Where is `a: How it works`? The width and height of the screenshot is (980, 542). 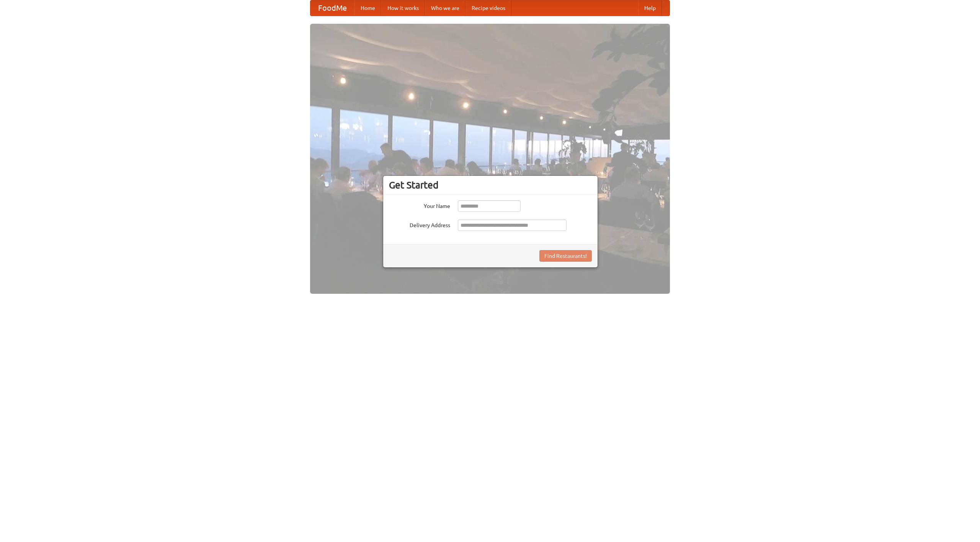 a: How it works is located at coordinates (403, 8).